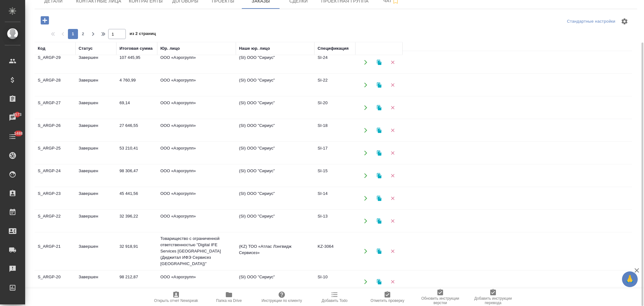 The image size is (644, 306). Describe the element at coordinates (335, 130) in the screenshot. I see `td: SI-18` at that location.